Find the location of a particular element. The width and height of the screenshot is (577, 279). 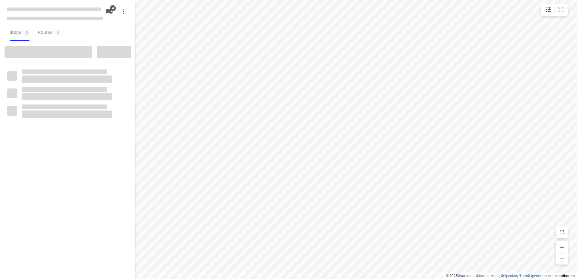

a: OpenStreetMap is located at coordinates (542, 276).